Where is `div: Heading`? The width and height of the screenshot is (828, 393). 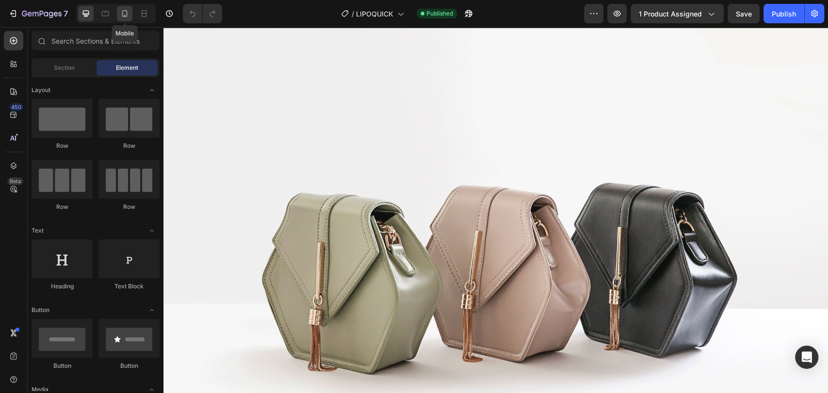 div: Heading is located at coordinates (62, 286).